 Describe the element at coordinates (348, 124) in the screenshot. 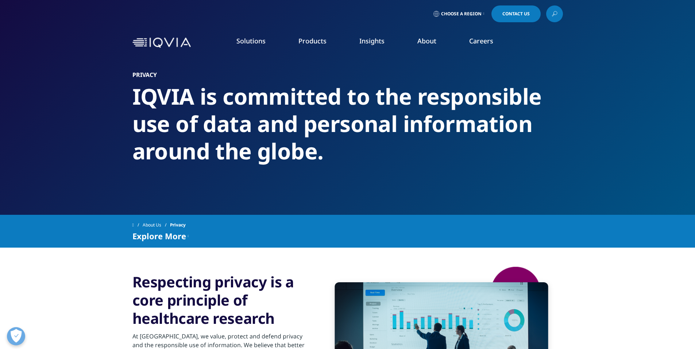

I see `h2: IQVIA is committed to the responsible use of data and personal information around the globe.` at that location.